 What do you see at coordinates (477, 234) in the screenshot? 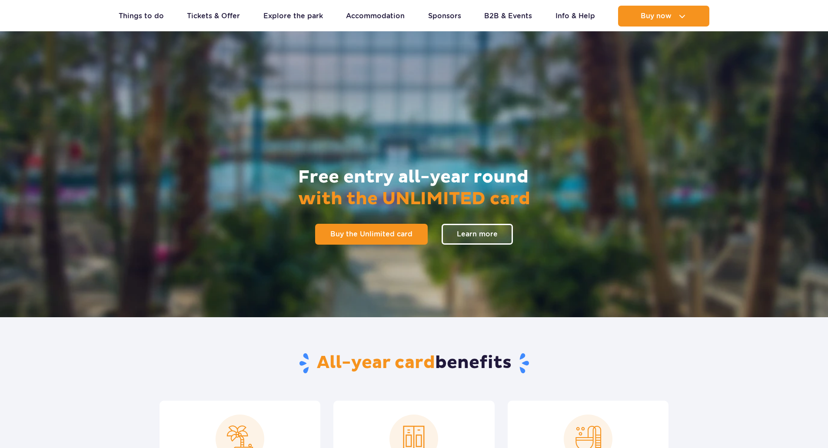
I see `a: Learn more` at bounding box center [477, 234].